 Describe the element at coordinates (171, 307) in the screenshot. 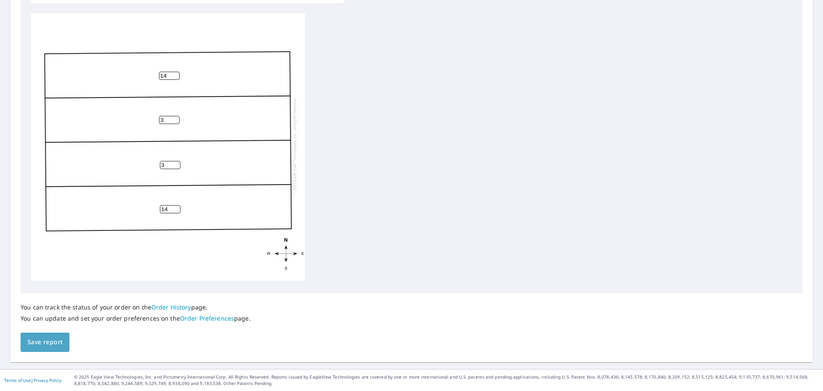

I see `a: Order History` at that location.